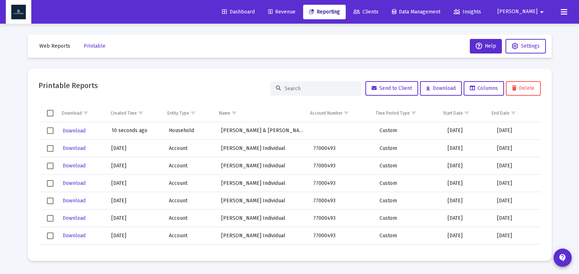 The height and width of the screenshot is (274, 579). I want to click on div: Created Time, so click(124, 113).